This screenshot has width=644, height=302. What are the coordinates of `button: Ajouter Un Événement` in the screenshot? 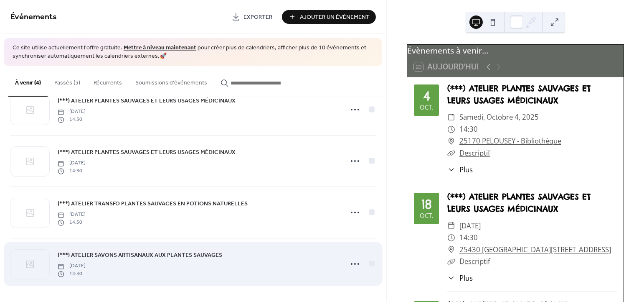 It's located at (328, 17).